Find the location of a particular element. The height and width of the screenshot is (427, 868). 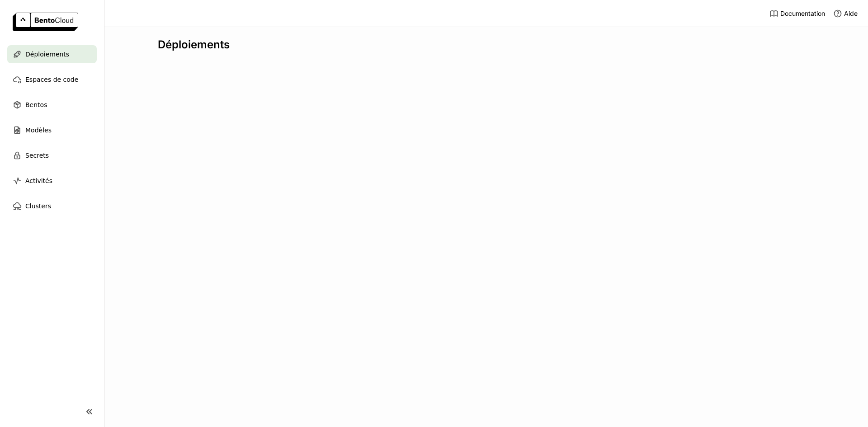

a: Documentation is located at coordinates (797, 14).